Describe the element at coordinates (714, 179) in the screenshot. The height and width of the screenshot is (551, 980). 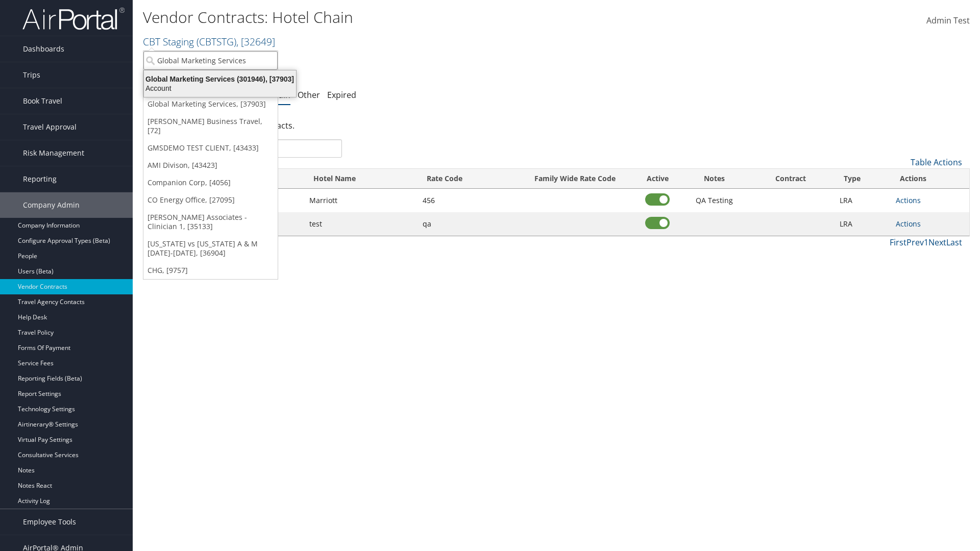
I see `th: Notes: activate to sort column ascending` at that location.